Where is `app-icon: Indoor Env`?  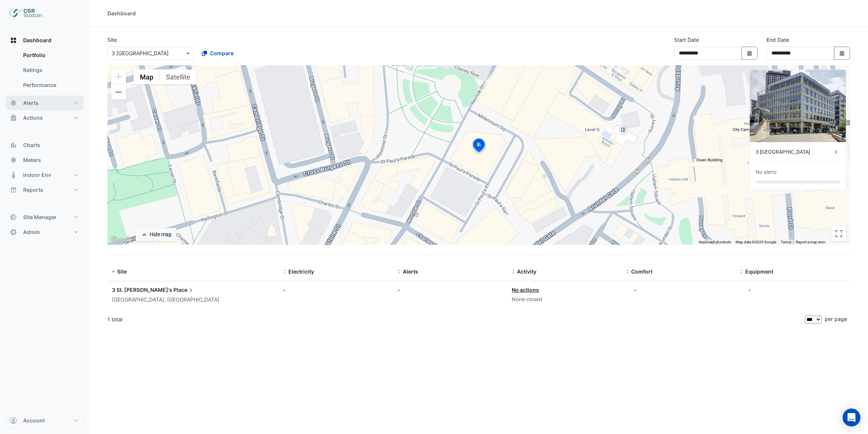
app-icon: Indoor Env is located at coordinates (14, 175).